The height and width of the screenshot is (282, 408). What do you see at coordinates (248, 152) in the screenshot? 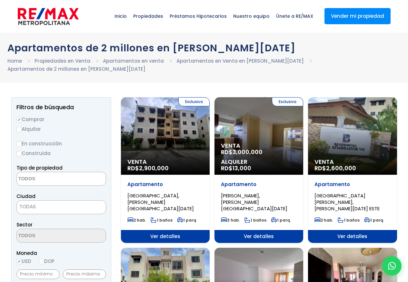
I see `span: 3,000,000` at bounding box center [248, 152].